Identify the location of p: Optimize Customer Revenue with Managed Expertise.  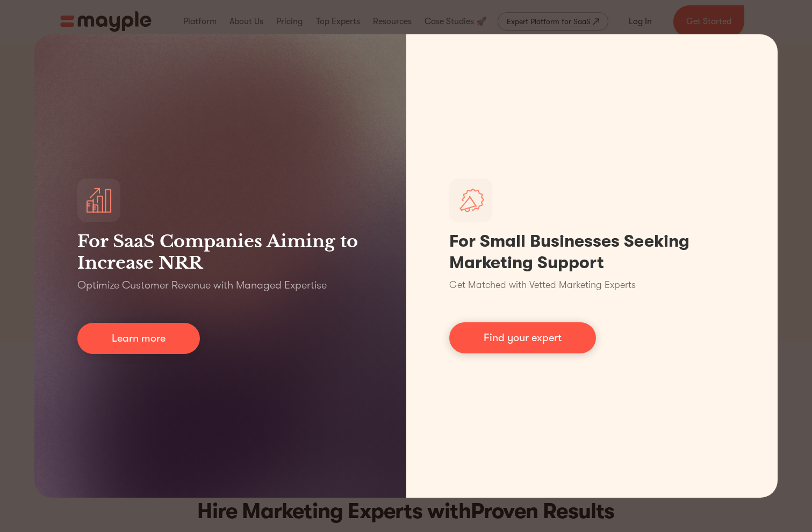
(202, 286).